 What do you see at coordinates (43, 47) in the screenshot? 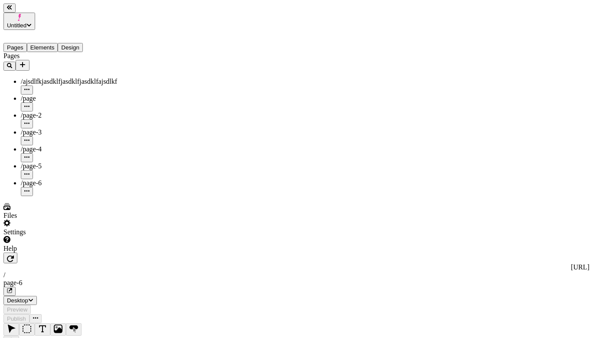
I see `button: Elements` at bounding box center [43, 47].